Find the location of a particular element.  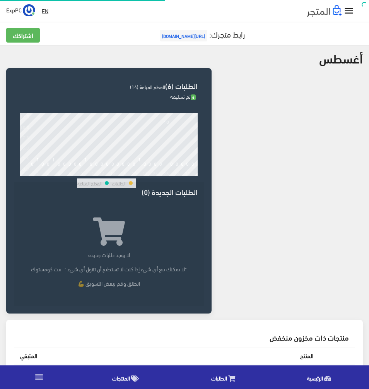

p: لا يوجد طلبات جديدة is located at coordinates (109, 254).